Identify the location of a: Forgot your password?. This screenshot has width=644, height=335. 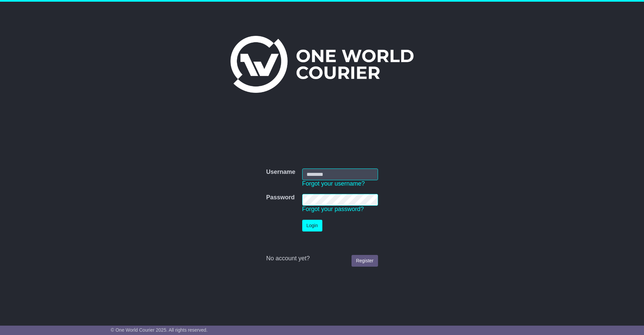
(333, 209).